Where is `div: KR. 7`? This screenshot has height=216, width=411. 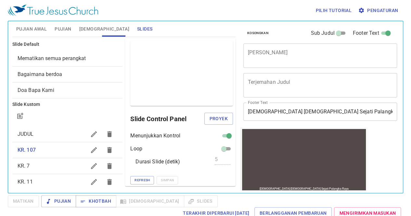 div: KR. 7 is located at coordinates (68, 166).